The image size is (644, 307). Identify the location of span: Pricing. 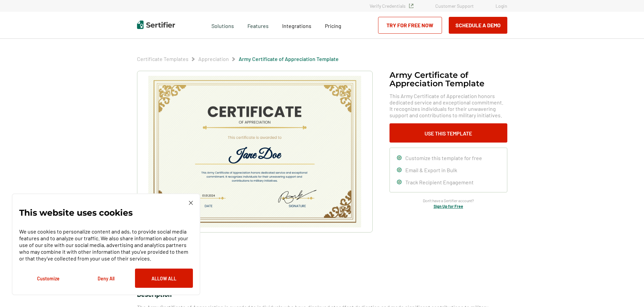
(333, 26).